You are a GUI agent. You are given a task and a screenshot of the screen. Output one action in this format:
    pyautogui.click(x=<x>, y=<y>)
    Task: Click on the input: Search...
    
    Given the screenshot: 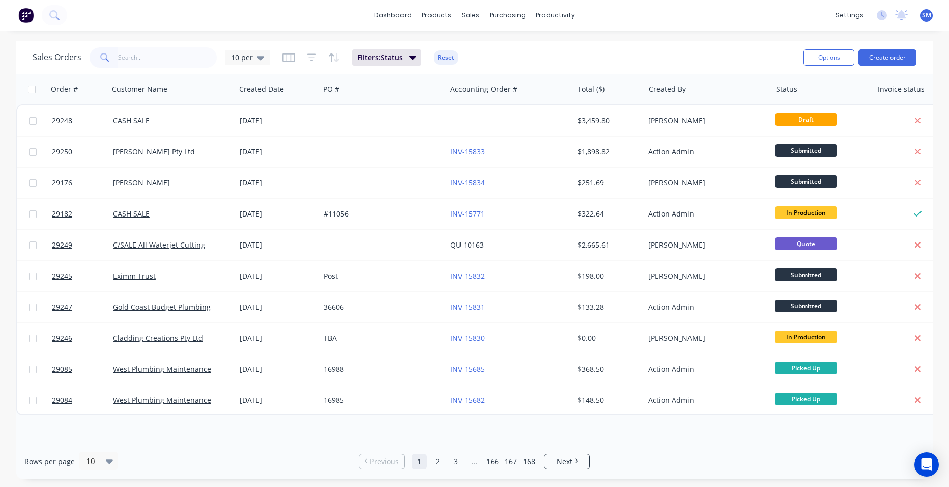 What is the action you would take?
    pyautogui.click(x=167, y=58)
    